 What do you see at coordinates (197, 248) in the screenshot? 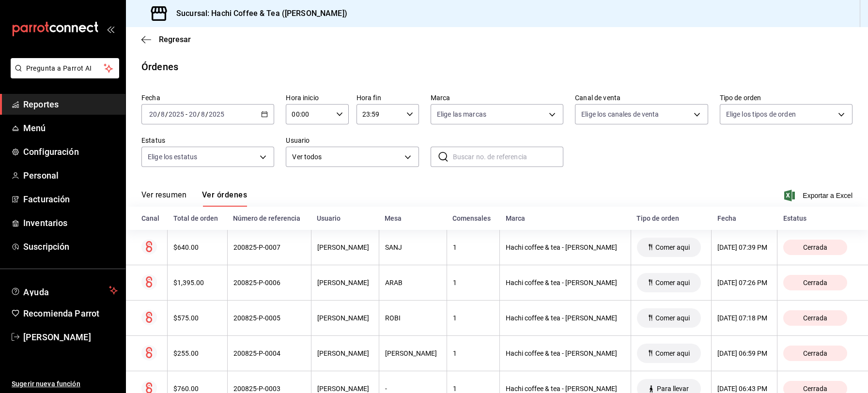
I see `div: $640.00` at bounding box center [197, 248].